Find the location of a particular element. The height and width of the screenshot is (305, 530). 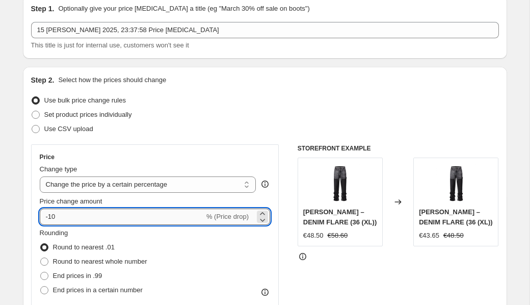

div: help is located at coordinates (265, 184).